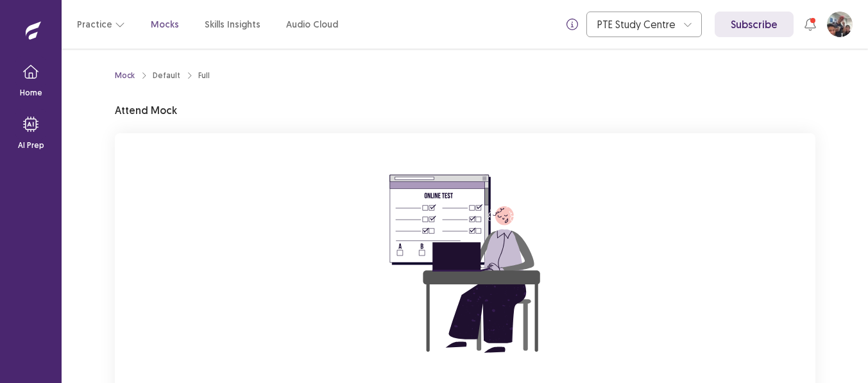  I want to click on p: AI Prep, so click(31, 146).